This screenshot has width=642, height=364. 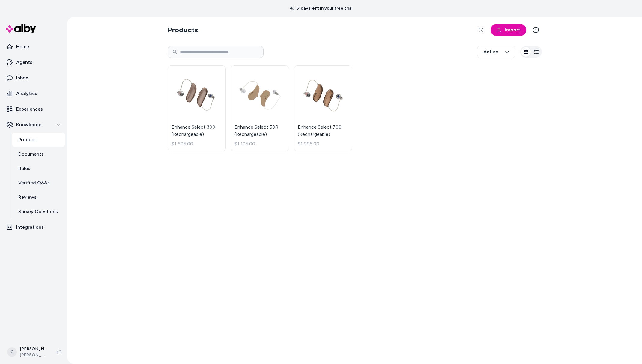 What do you see at coordinates (34, 78) in the screenshot?
I see `a: Inbox` at bounding box center [34, 78].